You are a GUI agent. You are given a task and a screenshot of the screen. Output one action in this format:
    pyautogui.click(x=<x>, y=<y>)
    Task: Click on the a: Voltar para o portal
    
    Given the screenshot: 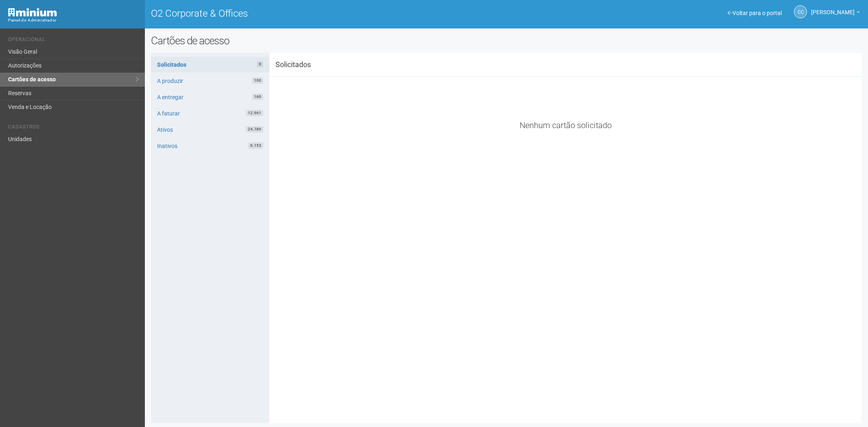 What is the action you would take?
    pyautogui.click(x=755, y=13)
    